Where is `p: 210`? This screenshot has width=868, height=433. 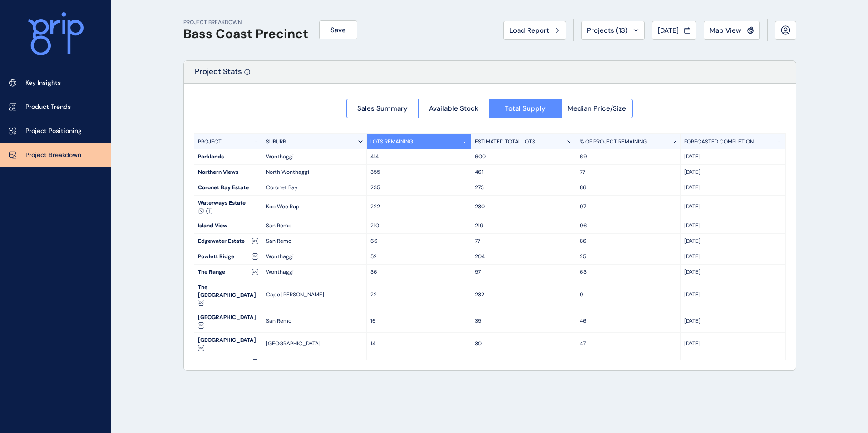
p: 210 is located at coordinates (418, 226).